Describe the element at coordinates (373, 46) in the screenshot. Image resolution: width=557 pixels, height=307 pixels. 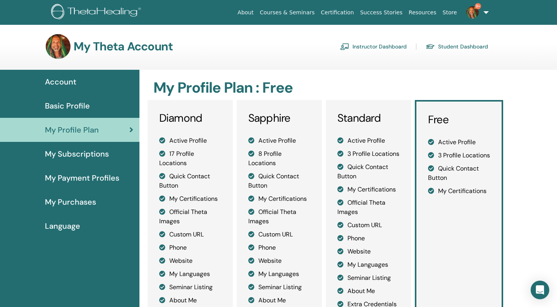
I see `a: Instructor Dashboard` at that location.